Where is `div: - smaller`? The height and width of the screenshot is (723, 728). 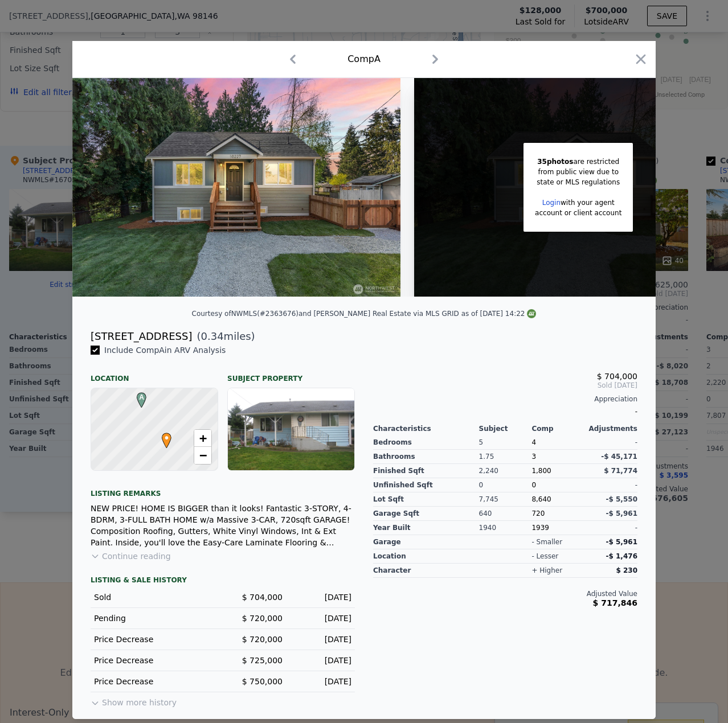
div: - smaller is located at coordinates (547, 542).